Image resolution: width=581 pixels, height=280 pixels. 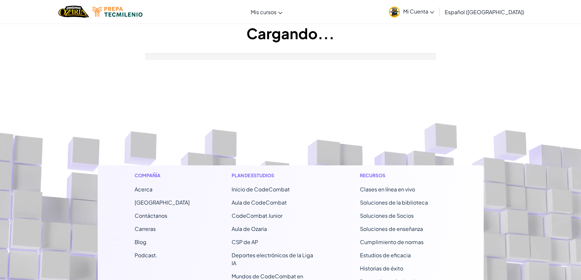 What do you see at coordinates (257, 216) in the screenshot?
I see `a: CodeCombat Junior` at bounding box center [257, 216].